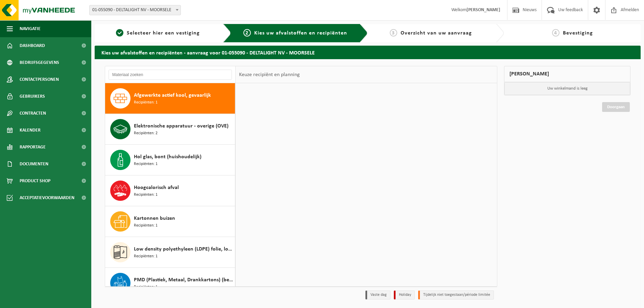  Describe the element at coordinates (300, 33) in the screenshot. I see `span: Kies uw afvalstoffen en recipiënten` at that location.